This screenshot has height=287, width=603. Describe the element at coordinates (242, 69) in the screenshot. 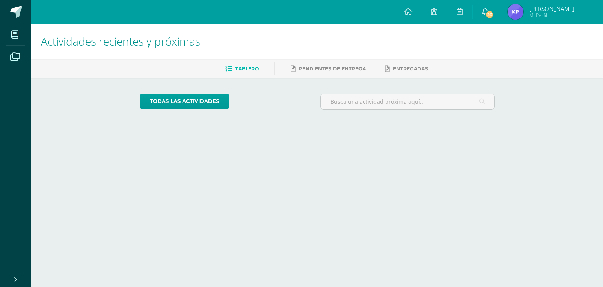

I see `a: Tablero` at that location.